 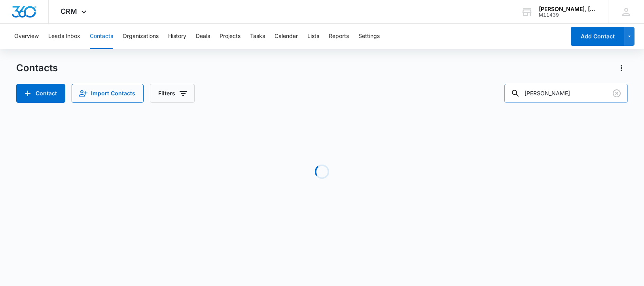 What do you see at coordinates (567, 9) in the screenshot?
I see `div: account name` at bounding box center [567, 9].